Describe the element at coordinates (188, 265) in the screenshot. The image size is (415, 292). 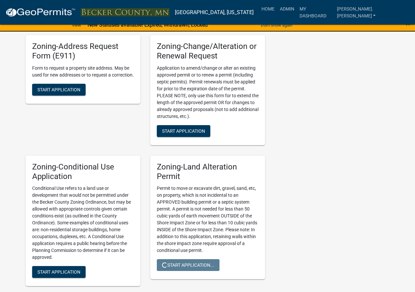
I see `span: Start Application...` at that location.